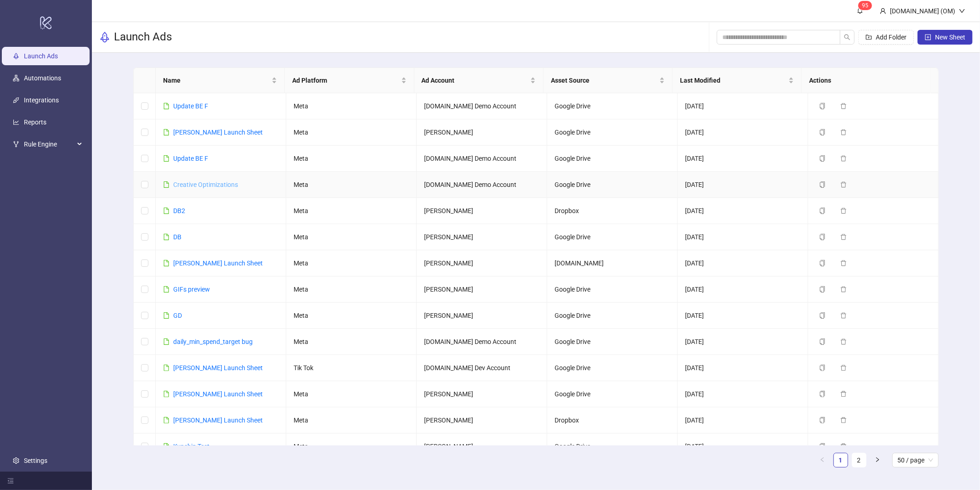  I want to click on span: 5, so click(866, 5).